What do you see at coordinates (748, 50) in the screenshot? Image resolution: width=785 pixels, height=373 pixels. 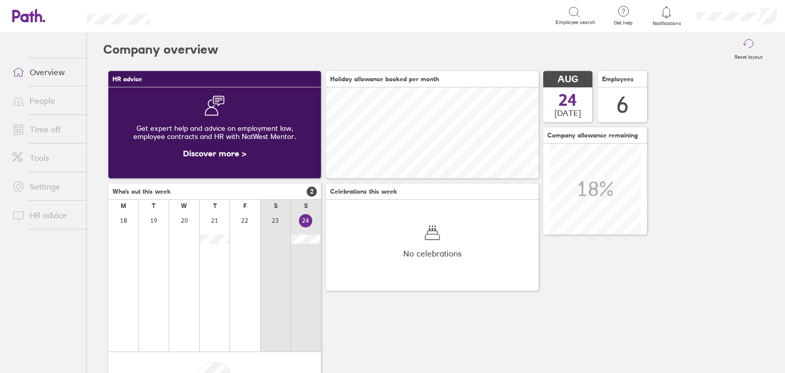 I see `button: Reset layout` at bounding box center [748, 50].